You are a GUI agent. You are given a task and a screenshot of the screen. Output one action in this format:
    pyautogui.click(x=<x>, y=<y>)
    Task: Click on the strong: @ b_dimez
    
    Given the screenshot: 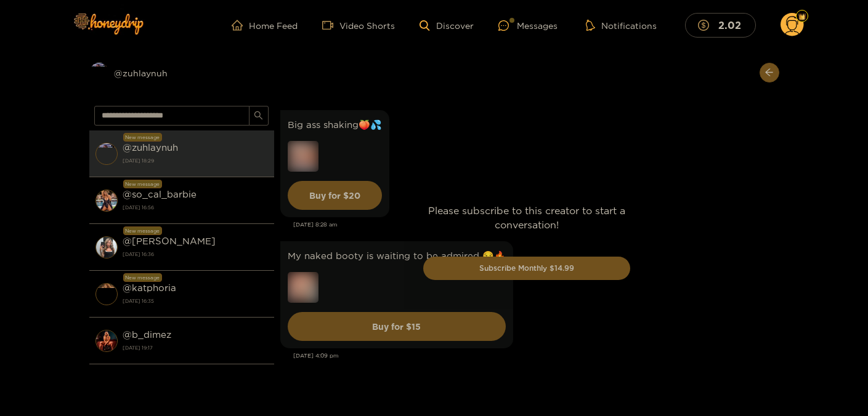 What is the action you would take?
    pyautogui.click(x=147, y=334)
    